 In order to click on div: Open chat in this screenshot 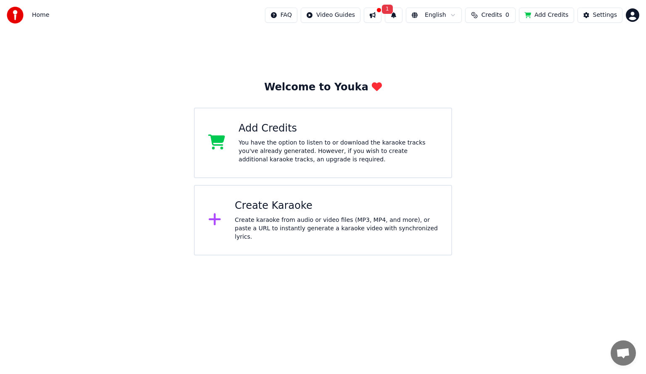, I will do `click(623, 353)`.